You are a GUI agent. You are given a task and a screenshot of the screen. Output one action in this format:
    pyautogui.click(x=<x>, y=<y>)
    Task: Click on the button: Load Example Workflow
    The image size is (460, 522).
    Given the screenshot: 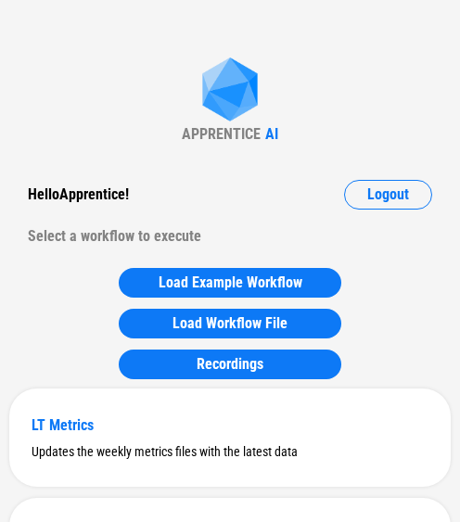 What is the action you would take?
    pyautogui.click(x=230, y=283)
    